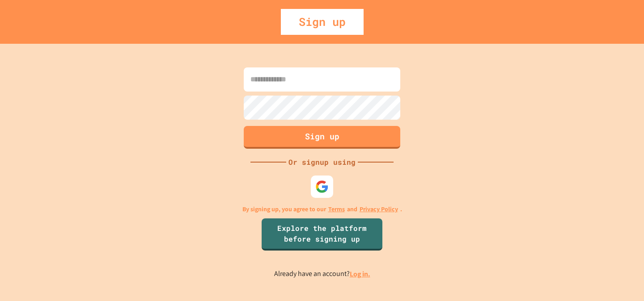 The image size is (644, 301). Describe the element at coordinates (322, 209) in the screenshot. I see `p: By signing up, you agree to our and .` at that location.